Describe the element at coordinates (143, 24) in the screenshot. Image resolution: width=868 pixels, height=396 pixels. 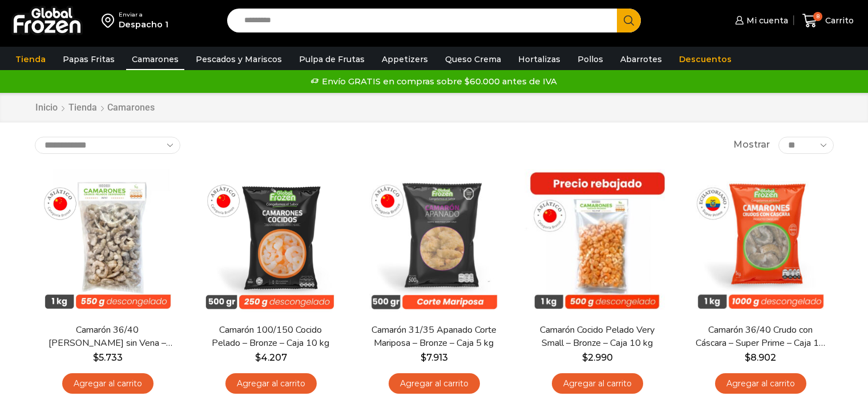
I see `div: Despacho 1` at that location.